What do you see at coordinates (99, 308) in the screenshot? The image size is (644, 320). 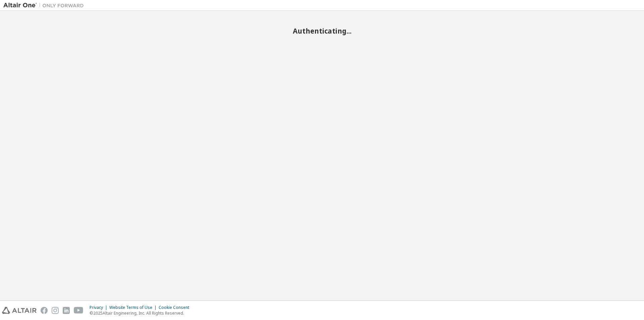 I see `div: Privacy` at bounding box center [99, 308].